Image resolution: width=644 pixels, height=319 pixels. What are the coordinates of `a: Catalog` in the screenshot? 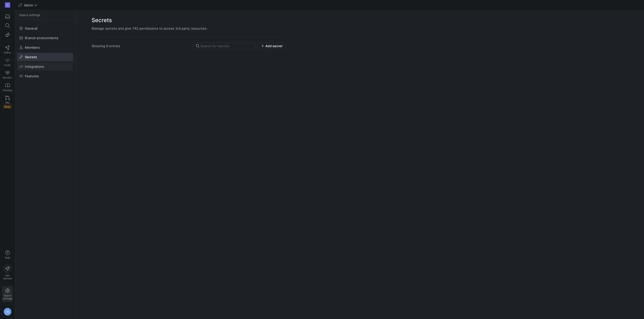 It's located at (7, 87).